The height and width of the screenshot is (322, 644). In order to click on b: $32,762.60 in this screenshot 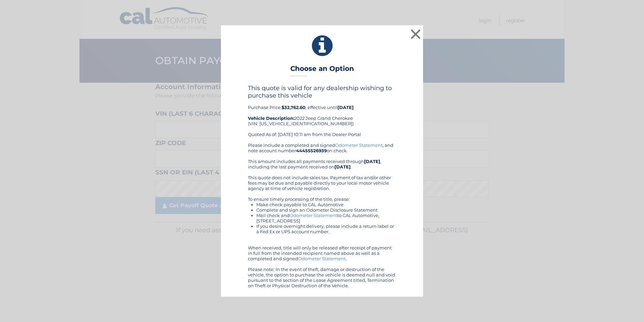, I will do `click(294, 107)`.